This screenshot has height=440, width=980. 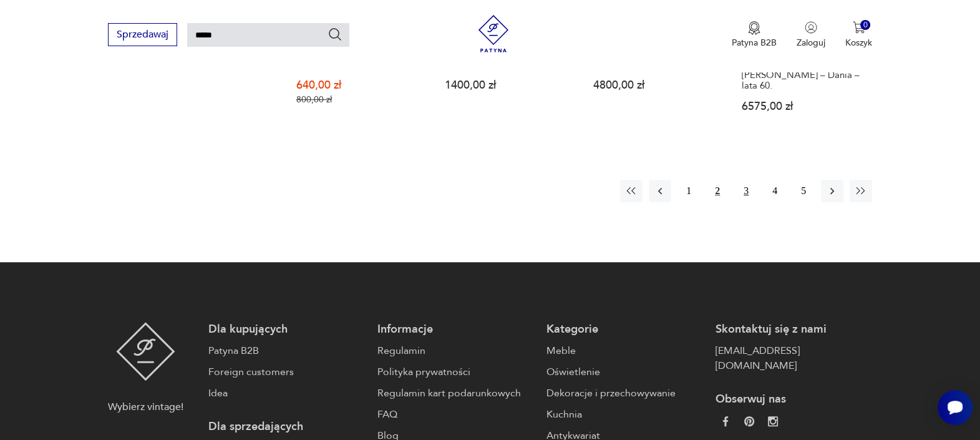 What do you see at coordinates (793, 399) in the screenshot?
I see `p: Obserwuj nas` at bounding box center [793, 399].